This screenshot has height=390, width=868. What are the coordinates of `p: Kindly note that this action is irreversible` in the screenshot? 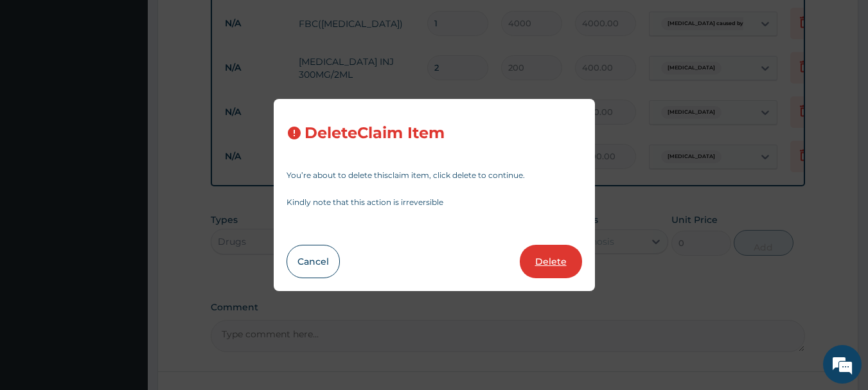 It's located at (434, 202).